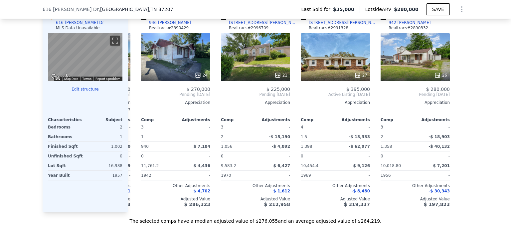 The width and height of the screenshot is (511, 243). Describe the element at coordinates (282, 166) in the screenshot. I see `span: $ 6,427` at that location.